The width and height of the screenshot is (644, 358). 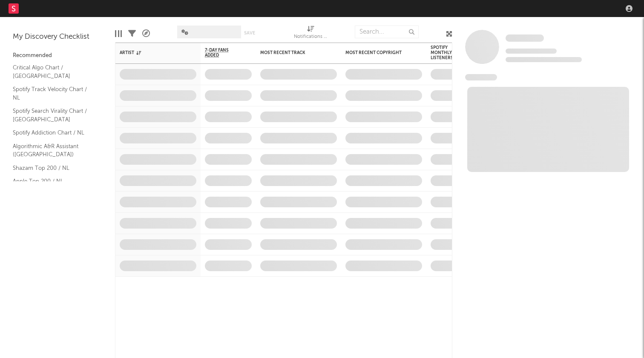 What do you see at coordinates (58, 37) in the screenshot?
I see `div: My Discovery Checklist` at bounding box center [58, 37].